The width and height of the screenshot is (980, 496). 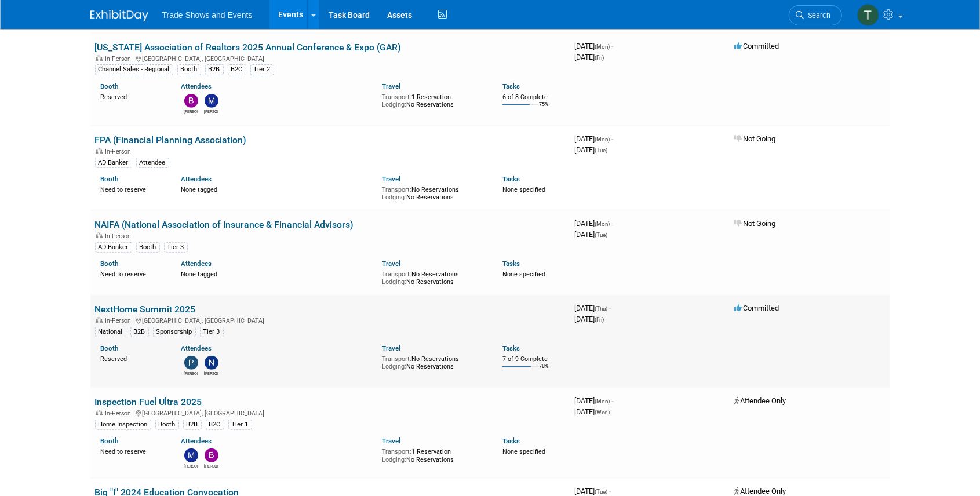 What do you see at coordinates (868, 15) in the screenshot?
I see `img: Tiff Wagner` at bounding box center [868, 15].